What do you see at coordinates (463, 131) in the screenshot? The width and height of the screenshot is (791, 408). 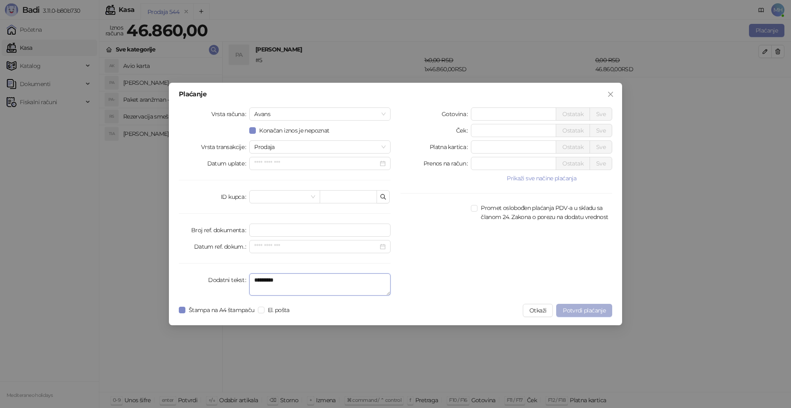 I see `label: Ček` at bounding box center [463, 131].